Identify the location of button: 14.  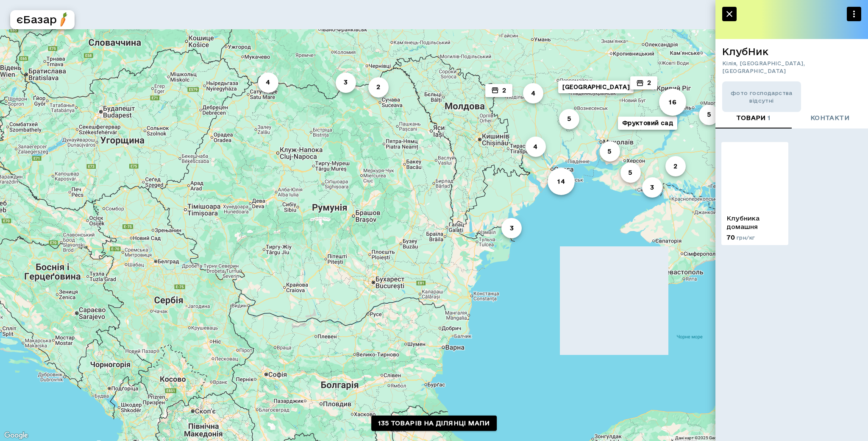
(561, 181).